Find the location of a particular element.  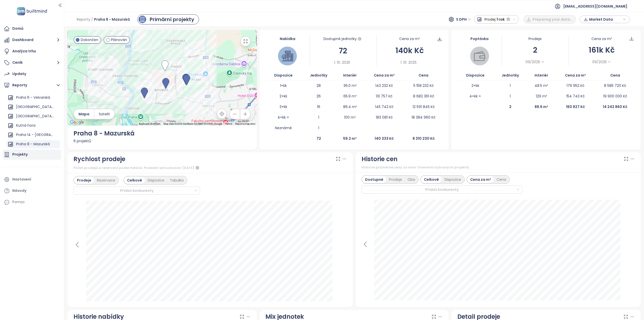

span: Dokončen is located at coordinates (90, 40).